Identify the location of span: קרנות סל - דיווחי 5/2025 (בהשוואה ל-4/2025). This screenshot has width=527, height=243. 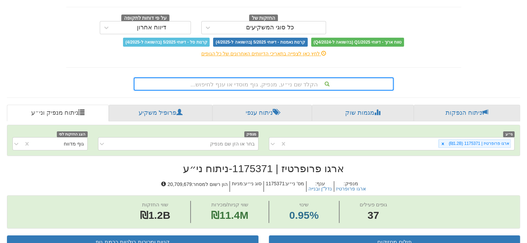
(166, 42).